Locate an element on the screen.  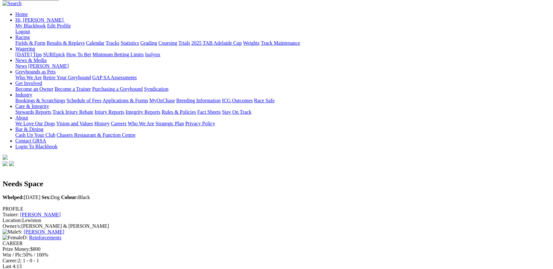
a: Injury Reports is located at coordinates (109, 112).